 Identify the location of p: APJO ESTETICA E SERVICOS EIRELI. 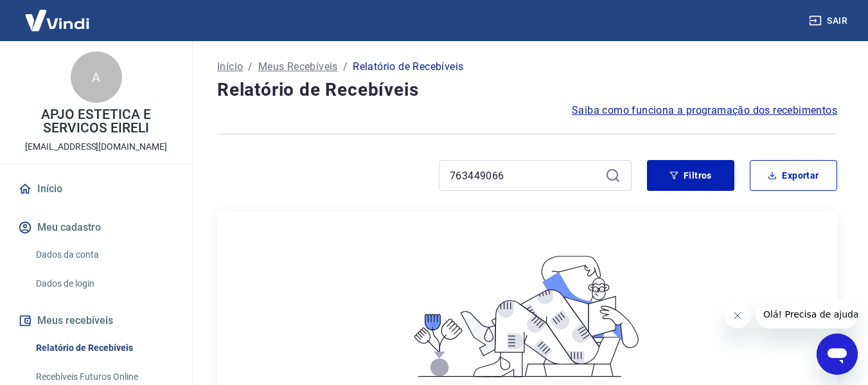
(96, 122).